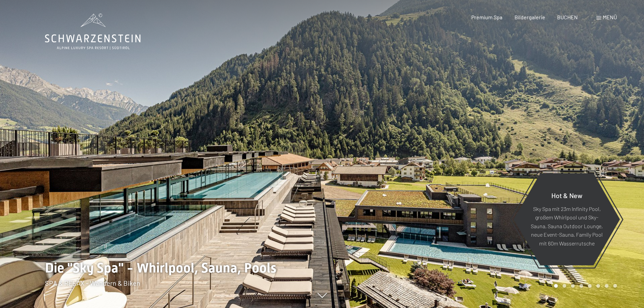  What do you see at coordinates (567, 219) in the screenshot?
I see `a: Hot & New Sky Spa mit 23m Infinity Pool, großem Whirlpool und Sky-Sauna, Sauna Outdoor Lounge, ne...` at bounding box center [567, 219].